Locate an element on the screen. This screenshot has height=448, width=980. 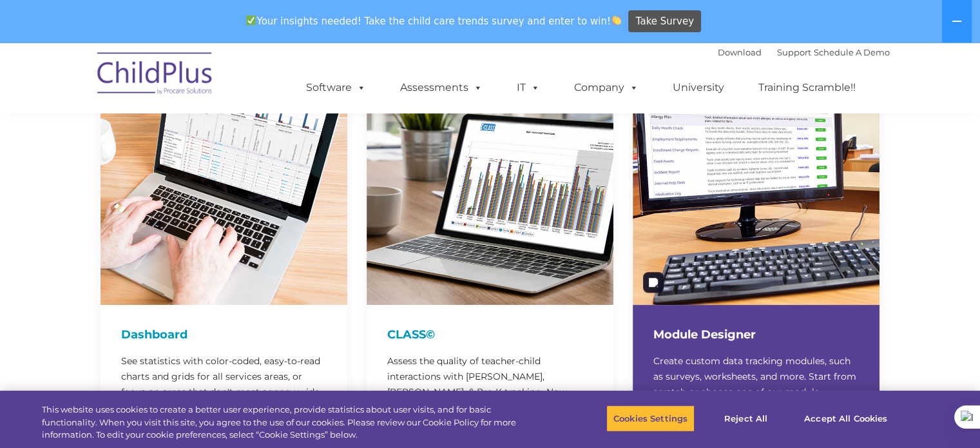
button: Close is located at coordinates (959, 418).